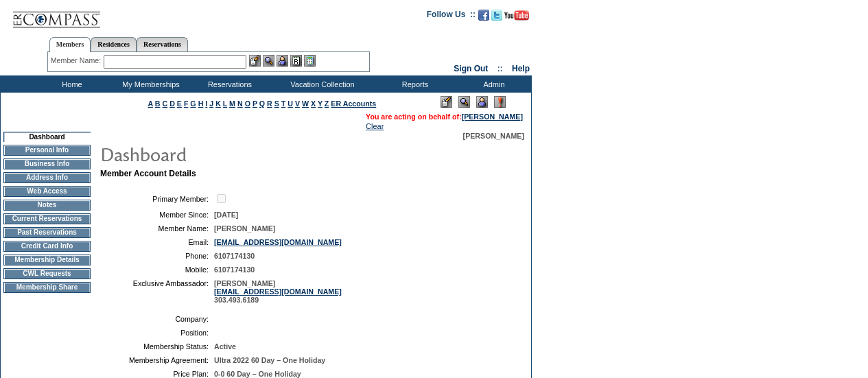  I want to click on a: U, so click(290, 104).